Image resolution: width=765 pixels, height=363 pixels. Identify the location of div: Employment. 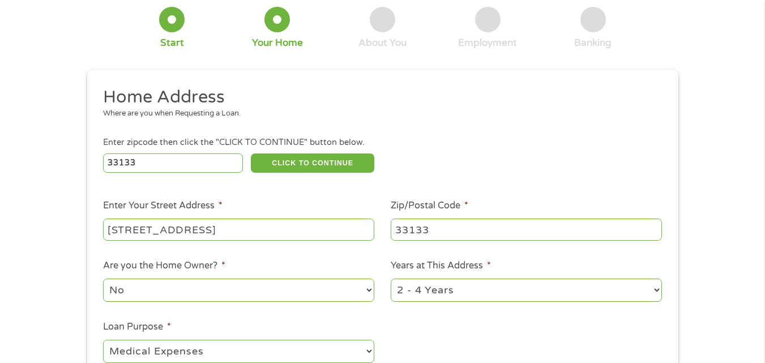
(488, 43).